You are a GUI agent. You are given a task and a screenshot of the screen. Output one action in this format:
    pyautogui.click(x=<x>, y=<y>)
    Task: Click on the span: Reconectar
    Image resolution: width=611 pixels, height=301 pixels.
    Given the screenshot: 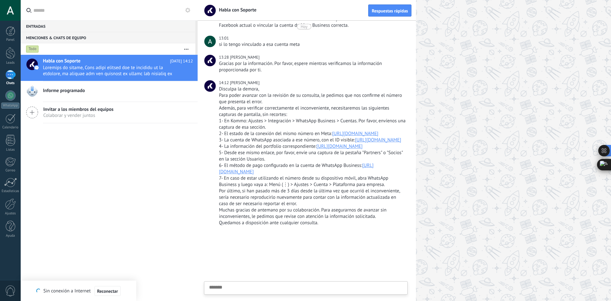 What is the action you would take?
    pyautogui.click(x=108, y=291)
    